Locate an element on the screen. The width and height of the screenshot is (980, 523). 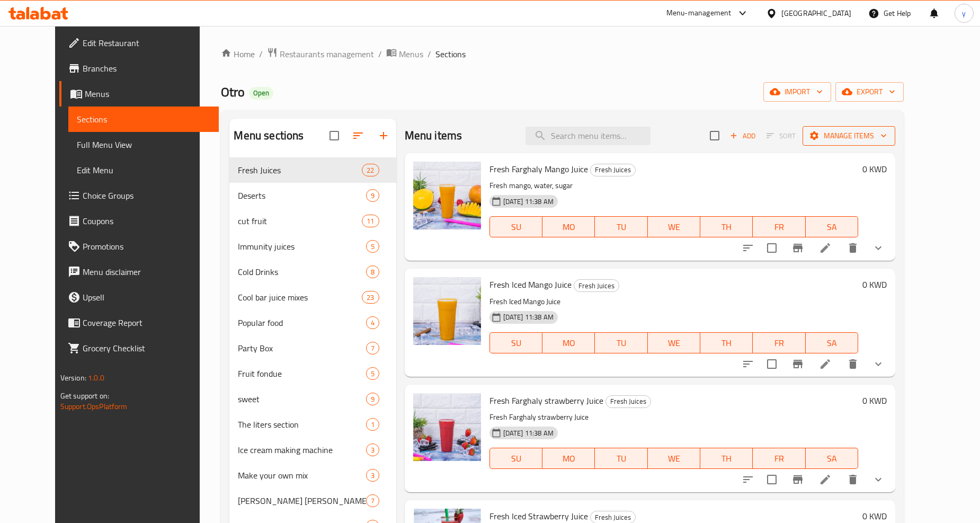
div: Ice cream making machine3 is located at coordinates (313, 450).